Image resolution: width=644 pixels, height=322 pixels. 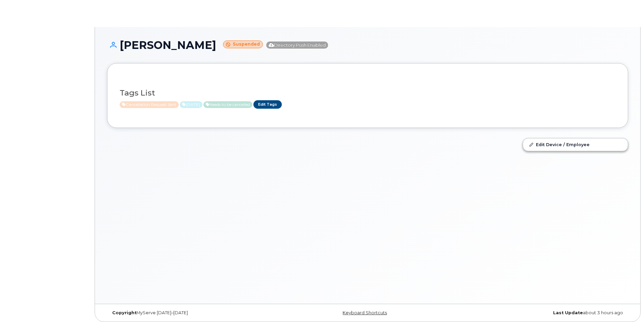 What do you see at coordinates (268, 104) in the screenshot?
I see `a: Edit Tags` at bounding box center [268, 104].